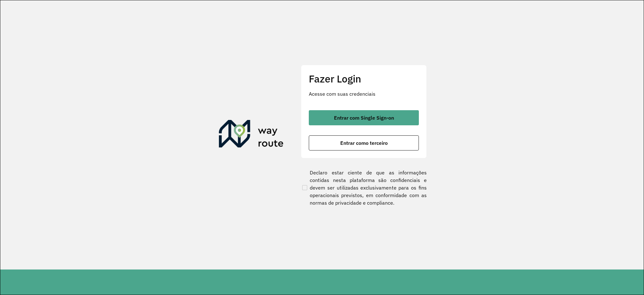 This screenshot has height=295, width=644. I want to click on span: Entrar como terceiro, so click(364, 143).